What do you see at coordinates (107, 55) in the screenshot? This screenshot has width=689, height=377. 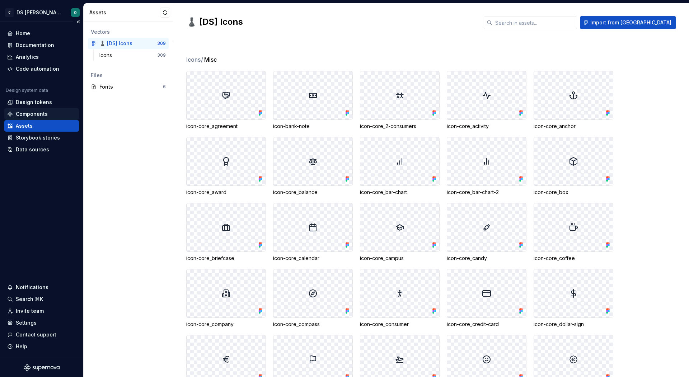 I see `div: Icons` at bounding box center [107, 55].